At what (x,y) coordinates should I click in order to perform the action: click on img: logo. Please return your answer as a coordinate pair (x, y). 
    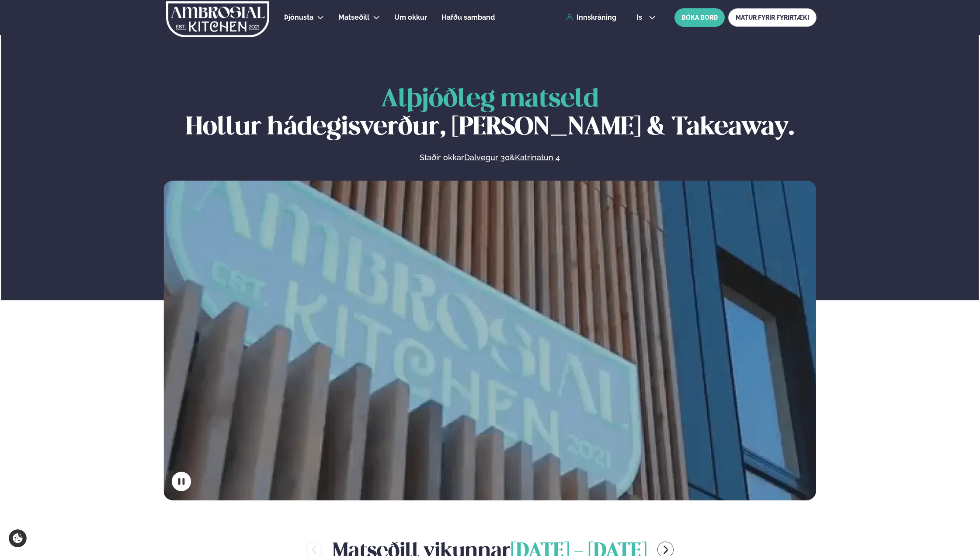
    Looking at the image, I should click on (218, 19).